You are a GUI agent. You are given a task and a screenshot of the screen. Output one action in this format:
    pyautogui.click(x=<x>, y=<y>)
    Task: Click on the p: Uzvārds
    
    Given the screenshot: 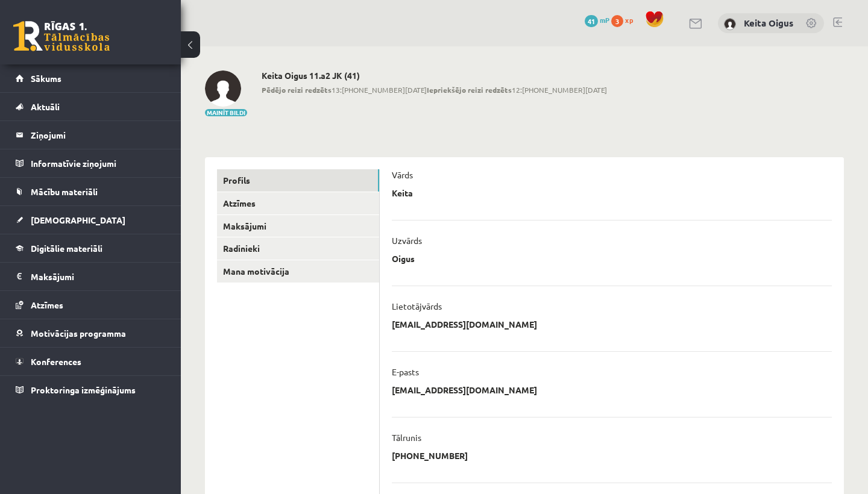 What is the action you would take?
    pyautogui.click(x=407, y=240)
    